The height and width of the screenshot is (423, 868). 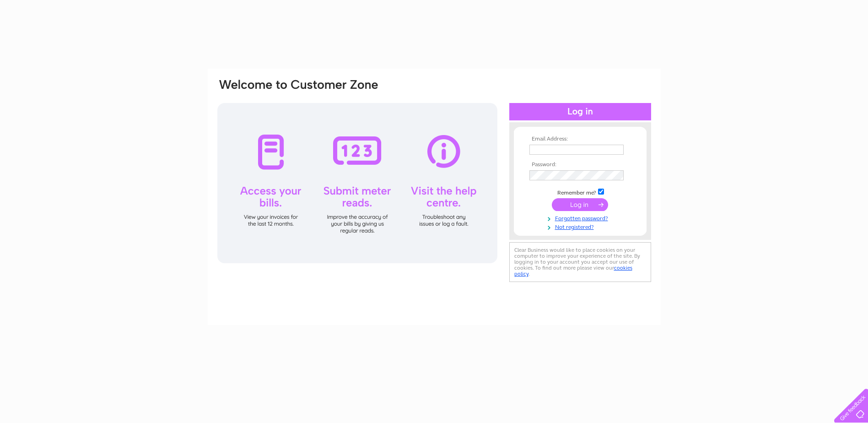 I want to click on td: Remember me?, so click(x=581, y=192).